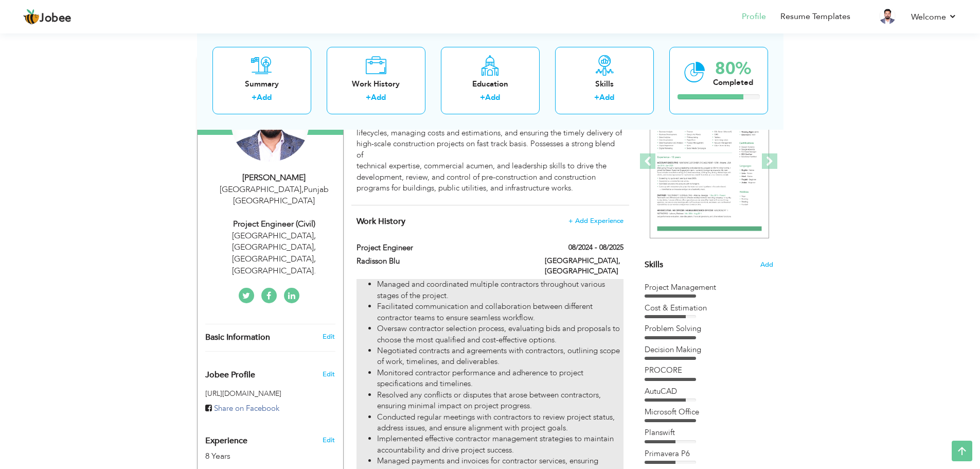  I want to click on img: jobee.io, so click(31, 17).